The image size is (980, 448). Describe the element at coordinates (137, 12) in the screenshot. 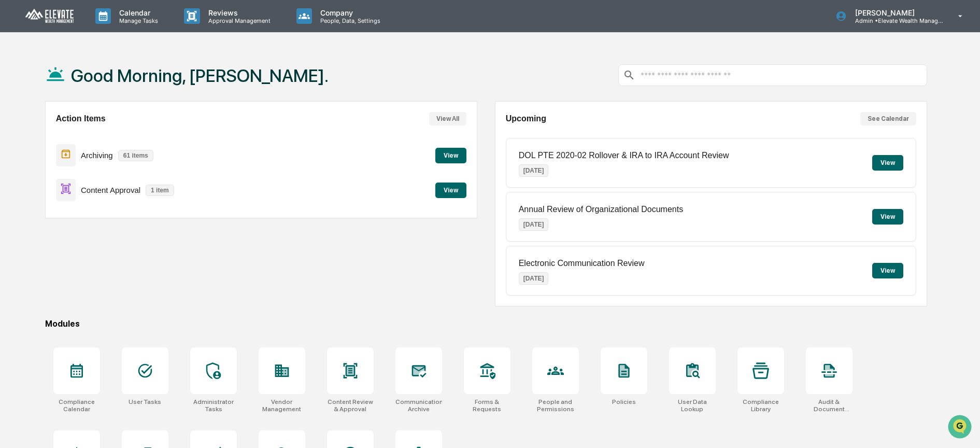

I see `p: Calendar` at that location.